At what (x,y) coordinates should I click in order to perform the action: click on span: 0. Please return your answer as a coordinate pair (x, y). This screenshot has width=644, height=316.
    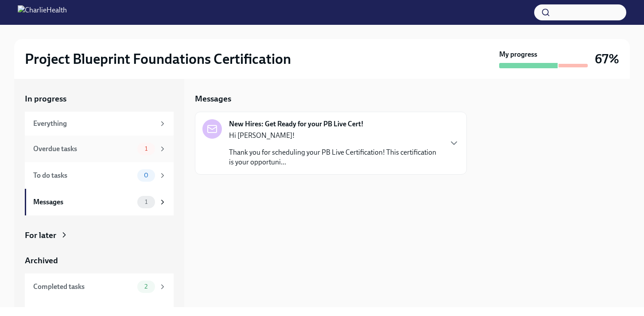
    Looking at the image, I should click on (146, 175).